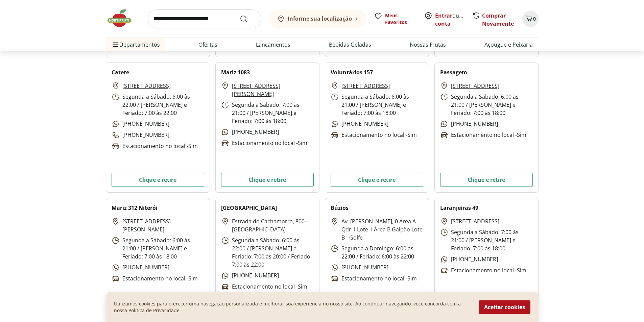 Image resolution: width=644 pixels, height=322 pixels. What do you see at coordinates (498, 19) in the screenshot?
I see `a: Comprar Novamente` at bounding box center [498, 19].